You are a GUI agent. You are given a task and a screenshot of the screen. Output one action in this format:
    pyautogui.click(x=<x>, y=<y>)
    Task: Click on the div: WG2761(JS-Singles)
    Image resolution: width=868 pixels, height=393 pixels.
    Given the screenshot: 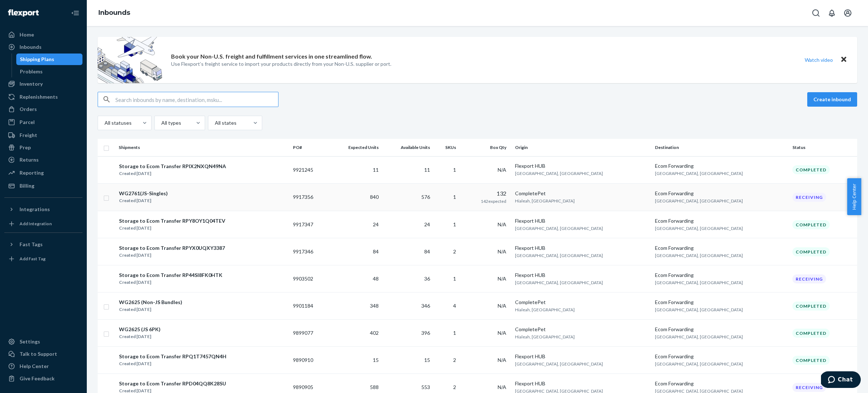 What is the action you would take?
    pyautogui.click(x=144, y=194)
    